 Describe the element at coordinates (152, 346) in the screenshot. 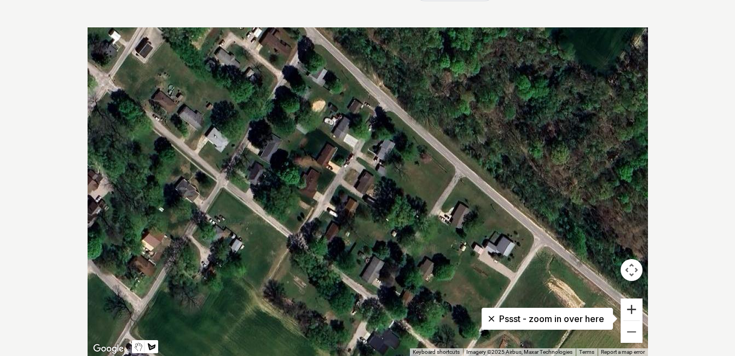

I see `button: Draw a shape` at that location.